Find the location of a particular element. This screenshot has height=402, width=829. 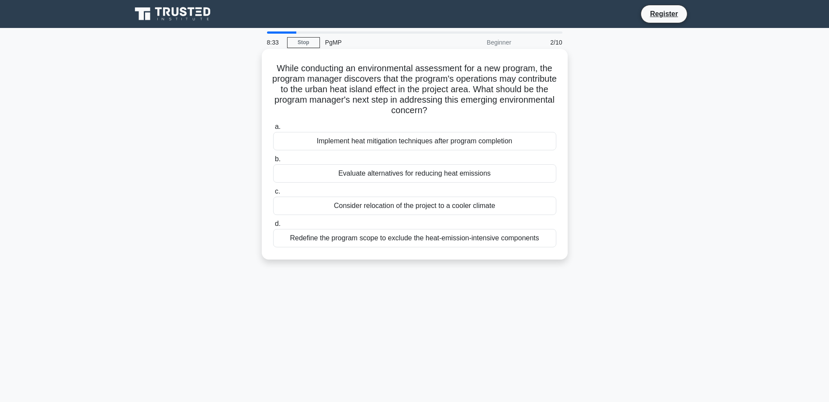

div: Evaluate alternatives for reducing heat emissions is located at coordinates (415, 173).